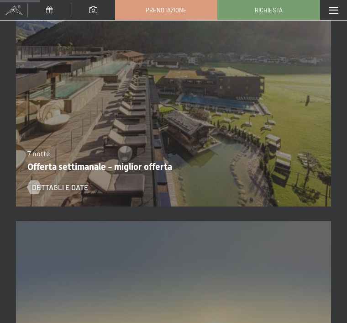 Image resolution: width=347 pixels, height=323 pixels. I want to click on span: Dettagli e Date, so click(60, 187).